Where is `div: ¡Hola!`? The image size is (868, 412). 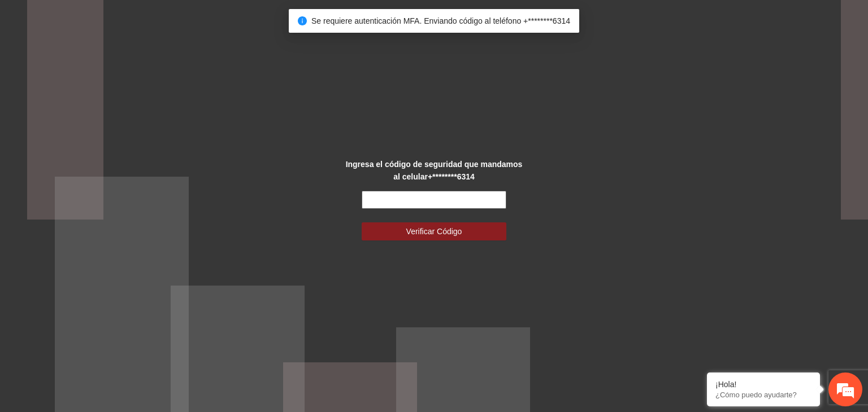 div: ¡Hola! is located at coordinates (763, 385).